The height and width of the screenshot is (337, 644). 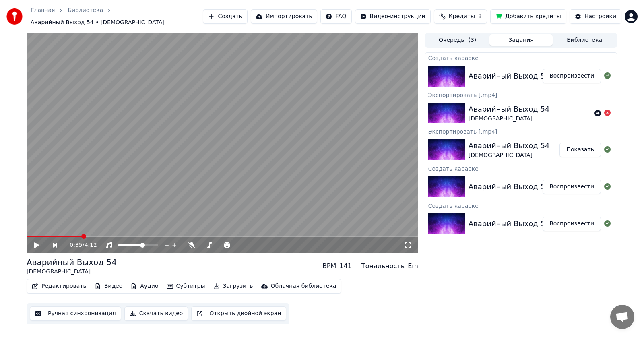 What do you see at coordinates (480, 17) in the screenshot?
I see `span: 3` at bounding box center [480, 17].